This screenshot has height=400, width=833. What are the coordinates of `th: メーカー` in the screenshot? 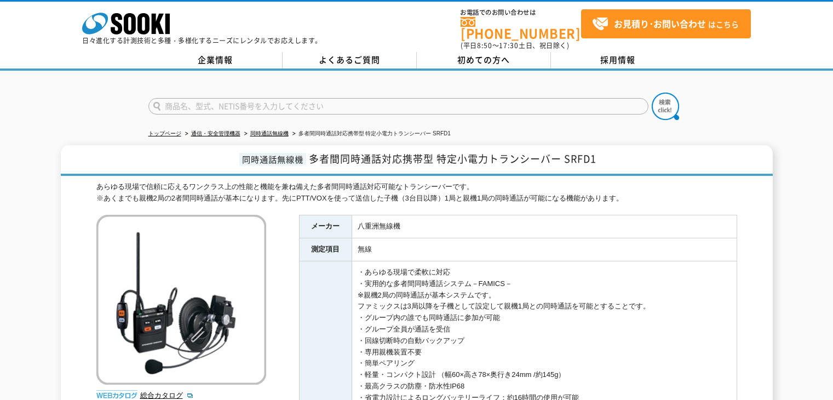 It's located at (325, 227).